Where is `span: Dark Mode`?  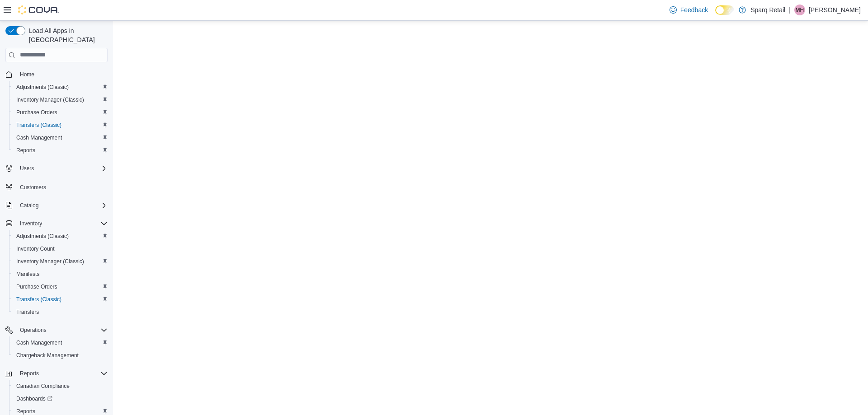 span: Dark Mode is located at coordinates (715, 15).